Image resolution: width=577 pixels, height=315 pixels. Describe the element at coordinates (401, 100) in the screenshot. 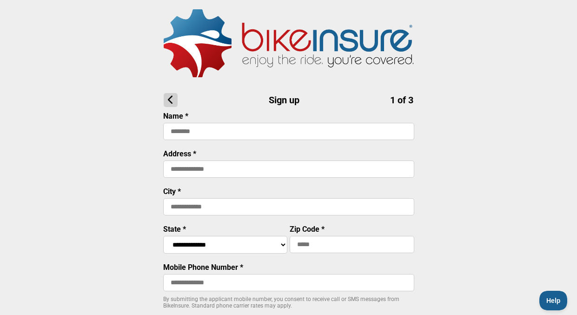

I see `span: 1 of 3` at that location.